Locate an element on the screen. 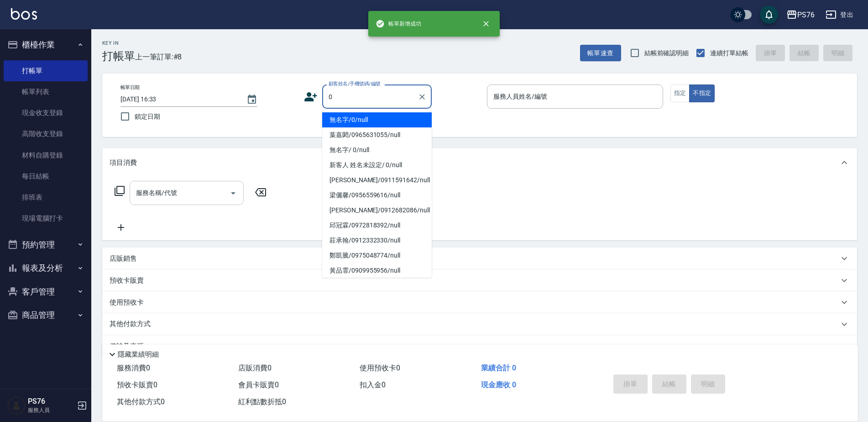 This screenshot has height=422, width=868. h2: Key In is located at coordinates (119, 43).